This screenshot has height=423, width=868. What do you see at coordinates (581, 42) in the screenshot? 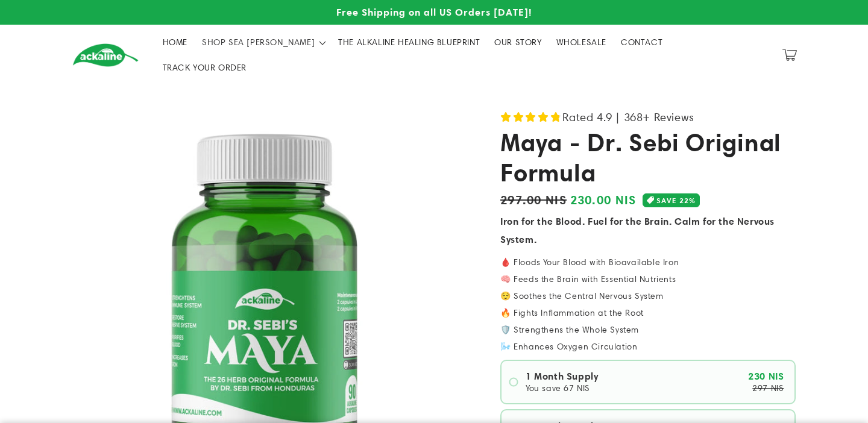
I see `span: WHOLESALE` at bounding box center [581, 42].